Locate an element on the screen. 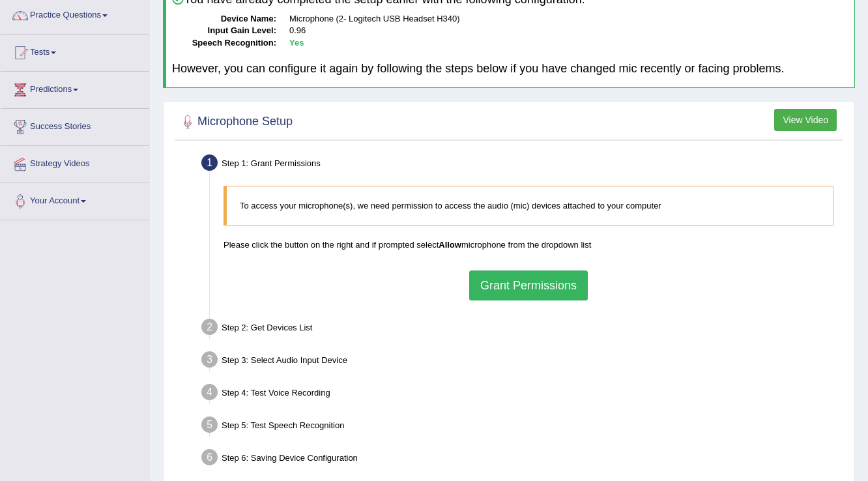  h4: However, you can configure it again by following the steps below if you have changed mic recently... is located at coordinates (511, 69).